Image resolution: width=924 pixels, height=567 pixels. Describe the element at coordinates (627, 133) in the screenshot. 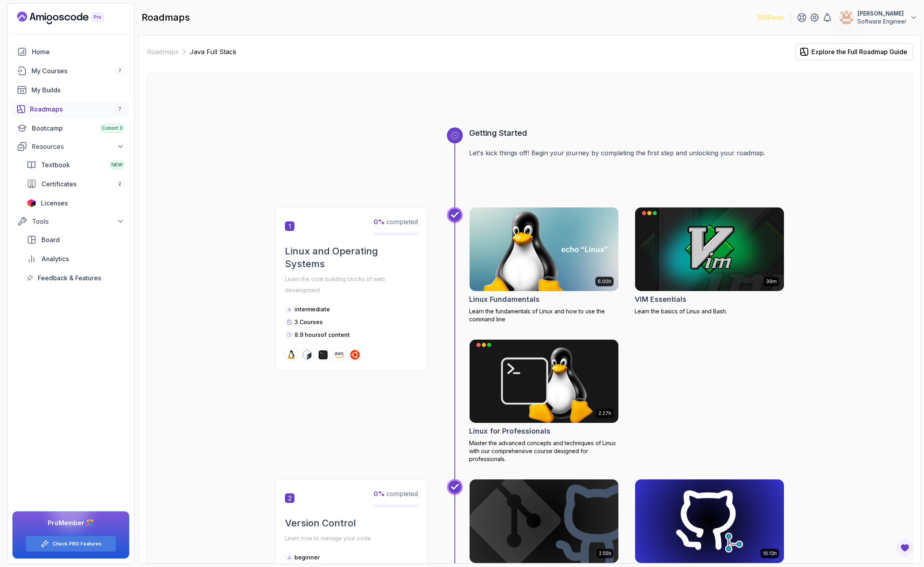

I see `h3: Getting Started` at that location.